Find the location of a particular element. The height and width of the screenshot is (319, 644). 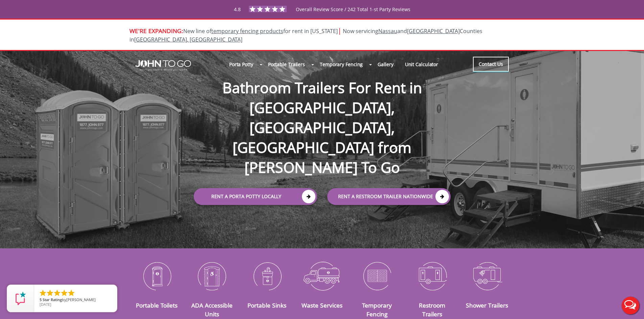

a: Contact Us is located at coordinates (491, 64).